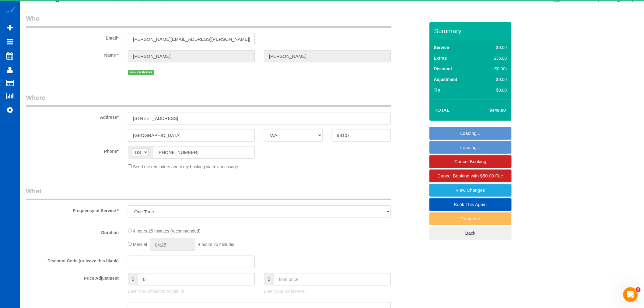  I want to click on label: Address*, so click(72, 116).